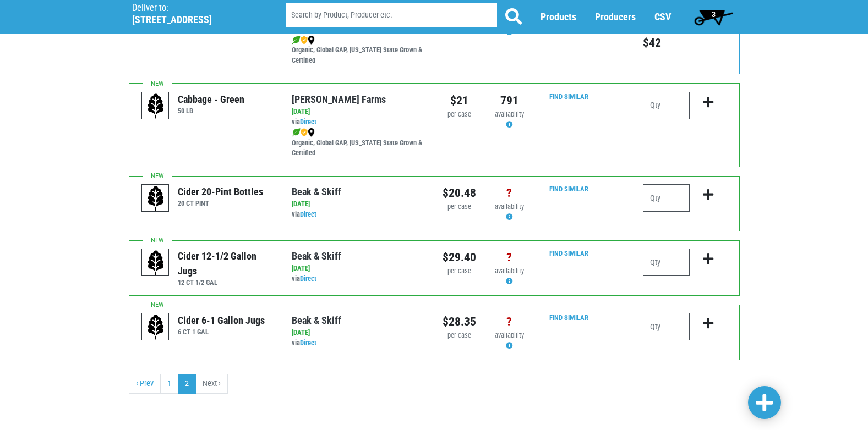 The image size is (868, 430). I want to click on nav: pager, so click(434, 384).